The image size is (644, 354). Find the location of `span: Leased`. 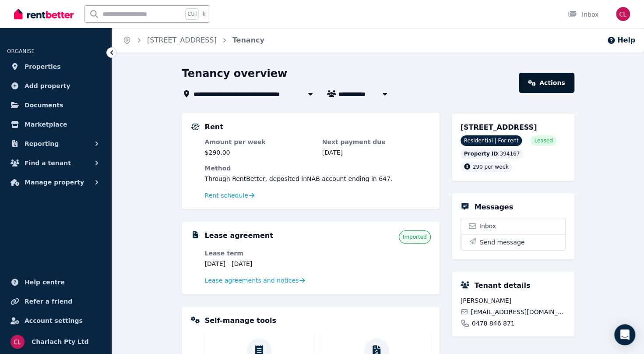

span: Leased is located at coordinates (543, 141).